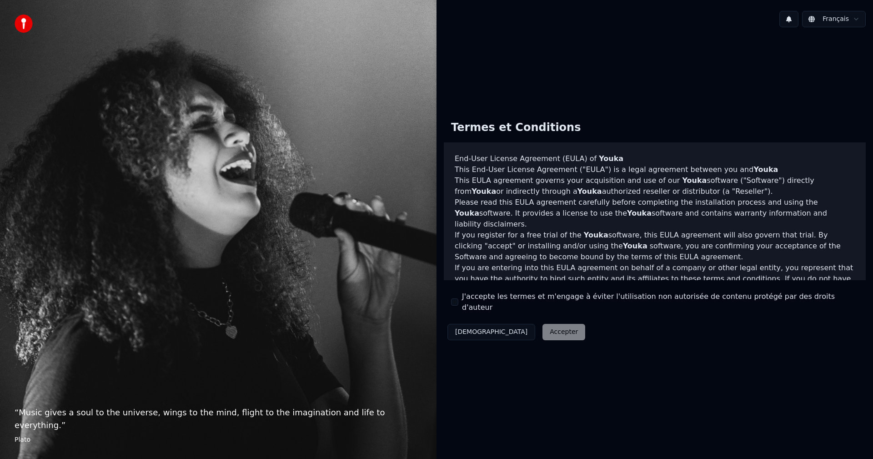 This screenshot has width=873, height=459. I want to click on h3: End-User License Agreement (EULA) of, so click(655, 159).